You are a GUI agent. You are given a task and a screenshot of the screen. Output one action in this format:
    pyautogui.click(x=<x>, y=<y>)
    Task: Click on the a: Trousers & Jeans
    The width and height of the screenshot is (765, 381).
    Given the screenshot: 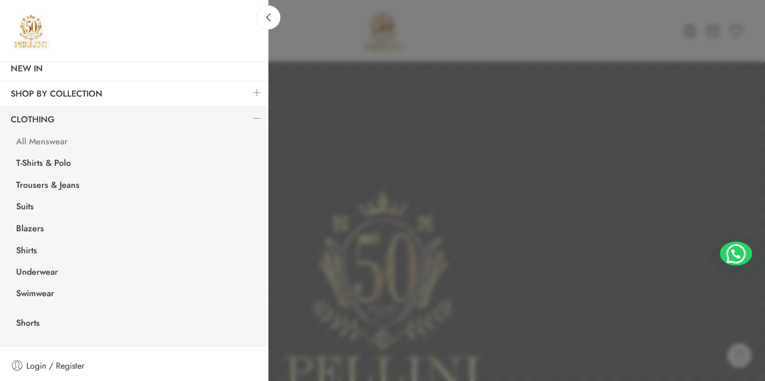 What is the action you would take?
    pyautogui.click(x=137, y=186)
    